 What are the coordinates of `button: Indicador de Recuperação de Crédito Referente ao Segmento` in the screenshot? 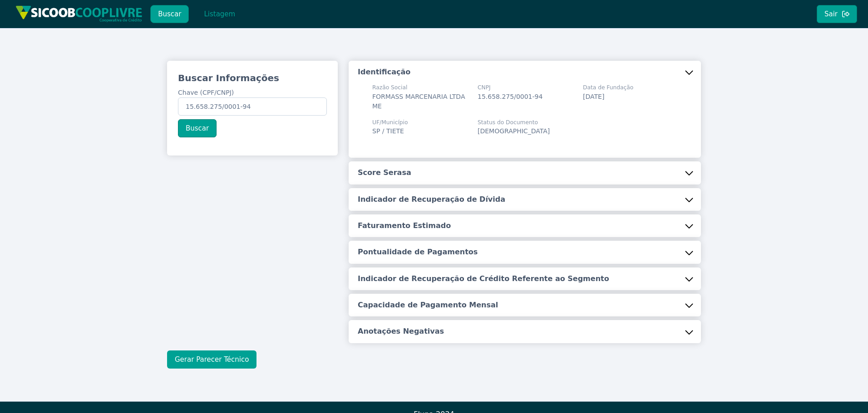 It's located at (525, 279).